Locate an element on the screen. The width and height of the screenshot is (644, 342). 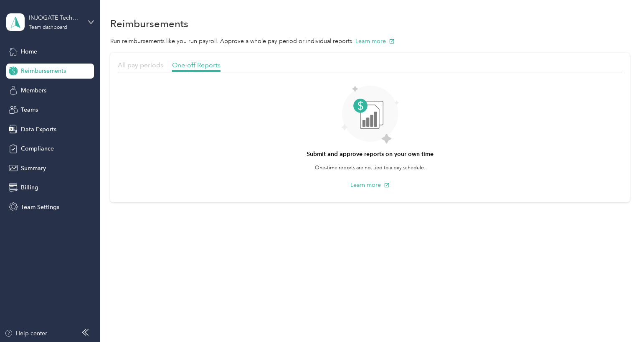
span: Team Settings is located at coordinates (40, 207).